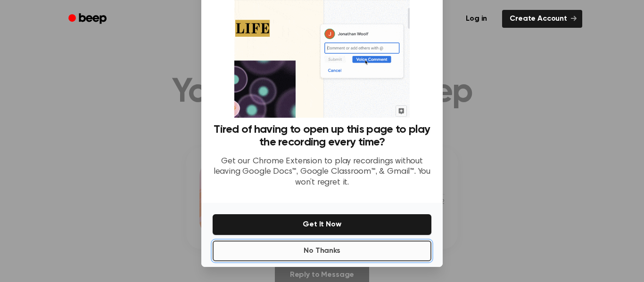 The width and height of the screenshot is (644, 282). I want to click on p: Get our Chrome Extension to play recordings without leaving Google Docs™, Google Classroom™, & Gm..., so click(322, 172).